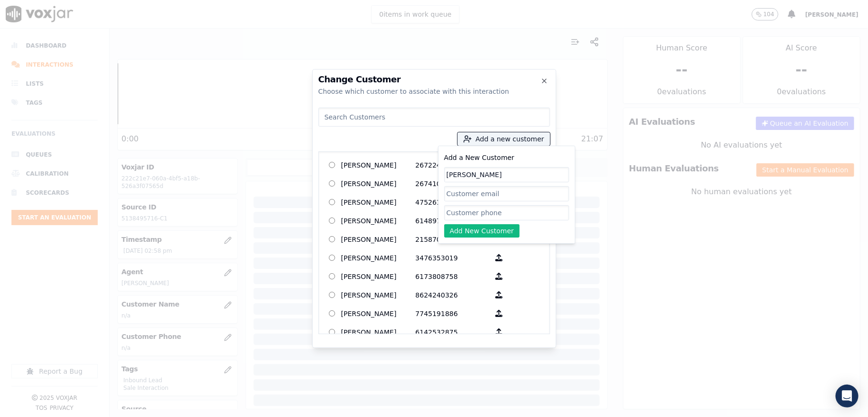 The width and height of the screenshot is (868, 417). What do you see at coordinates (434, 79) in the screenshot?
I see `h2: Change Customer` at bounding box center [434, 79].